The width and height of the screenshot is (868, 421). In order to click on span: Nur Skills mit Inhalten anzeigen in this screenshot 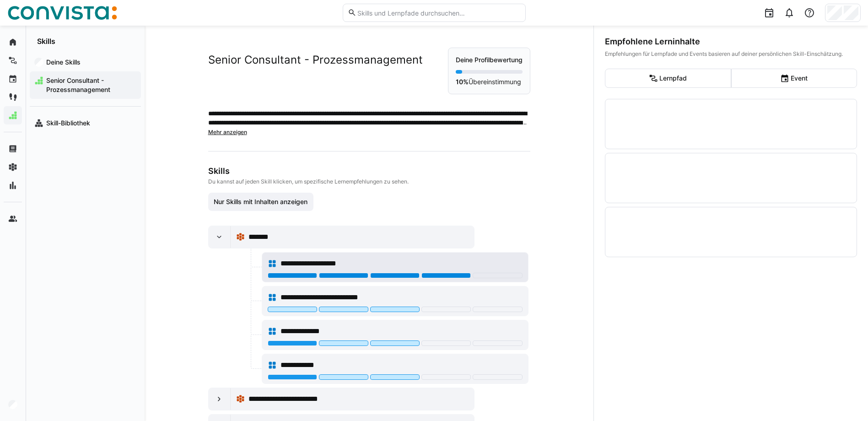, I will do `click(260, 202)`.